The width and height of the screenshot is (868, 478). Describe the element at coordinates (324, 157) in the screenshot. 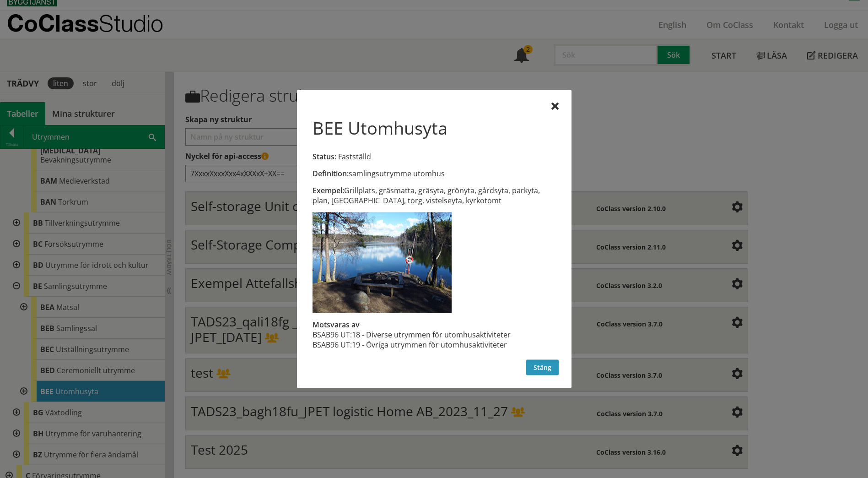

I see `span: Status:` at that location.